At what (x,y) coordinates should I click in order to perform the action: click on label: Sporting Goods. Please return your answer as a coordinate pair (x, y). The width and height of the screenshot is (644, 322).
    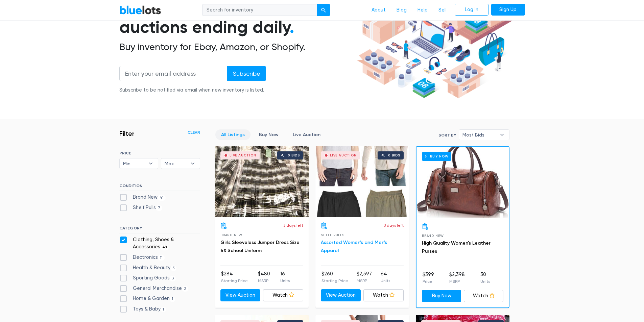
    Looking at the image, I should click on (148, 279).